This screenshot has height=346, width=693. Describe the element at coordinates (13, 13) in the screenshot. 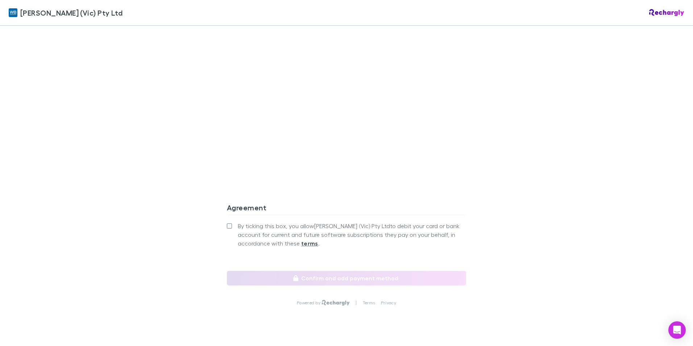

I see `img: William Buck (Vic) Pty Ltd's Logo` at that location.